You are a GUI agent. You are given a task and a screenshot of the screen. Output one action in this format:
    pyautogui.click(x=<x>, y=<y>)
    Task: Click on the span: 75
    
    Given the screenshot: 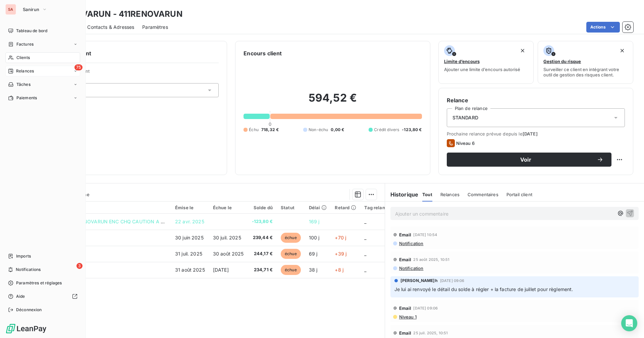 What is the action you would take?
    pyautogui.click(x=79, y=68)
    